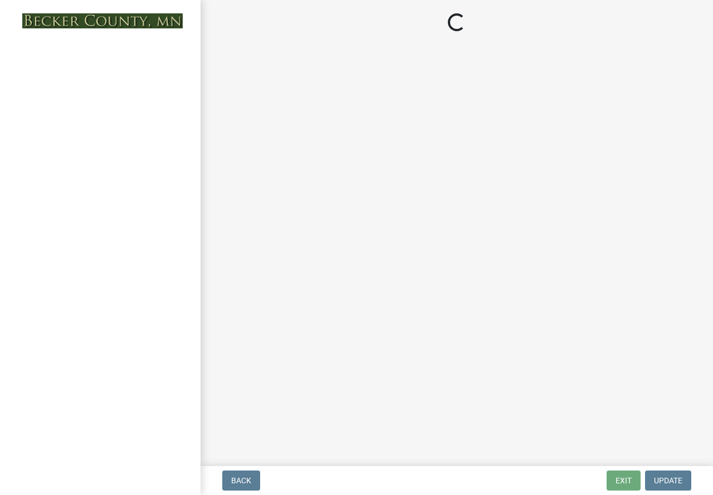  I want to click on span: Update, so click(668, 481).